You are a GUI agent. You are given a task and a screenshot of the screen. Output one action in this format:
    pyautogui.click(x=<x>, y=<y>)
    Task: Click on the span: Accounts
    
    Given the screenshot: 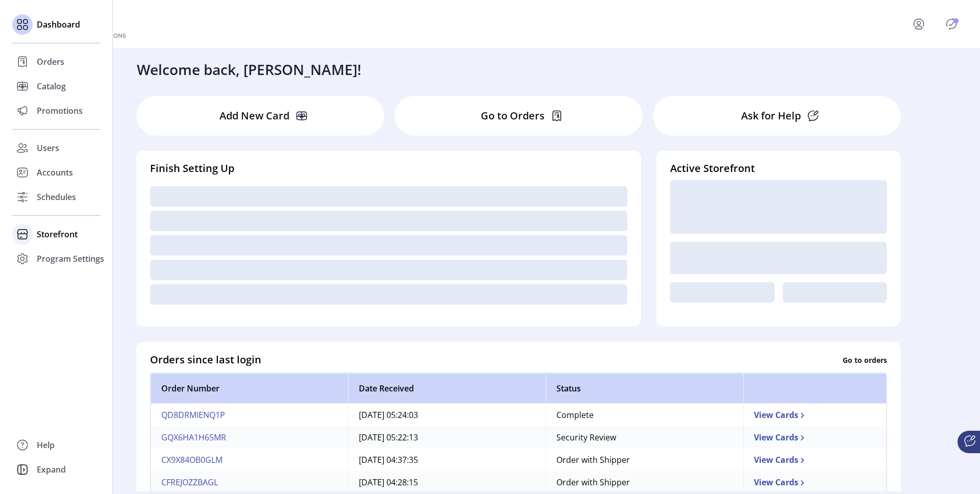 What is the action you would take?
    pyautogui.click(x=55, y=173)
    